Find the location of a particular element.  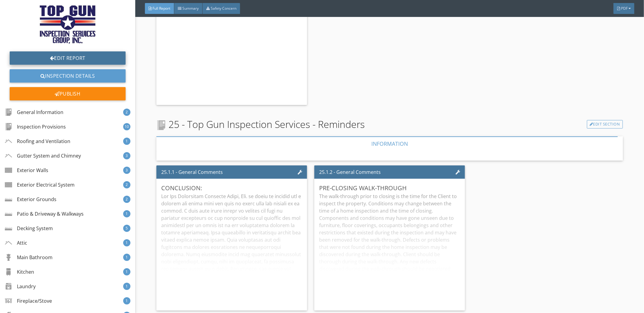

div: Attic is located at coordinates (16, 243).